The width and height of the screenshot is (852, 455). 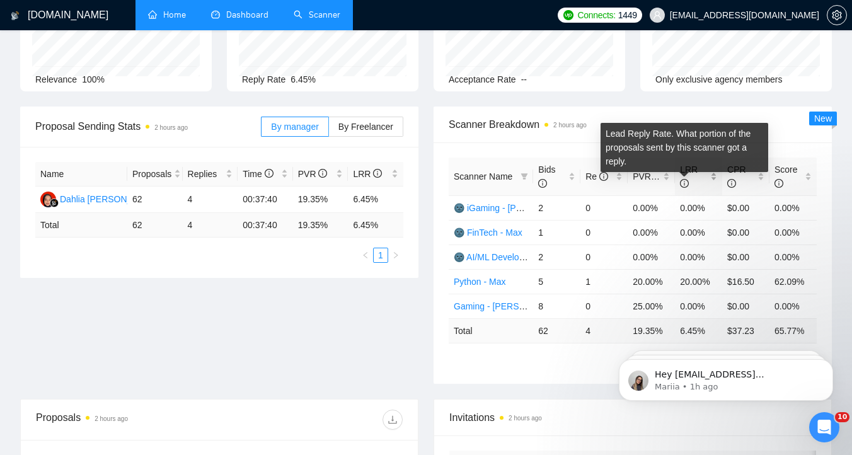 I want to click on span: PVR, so click(x=648, y=177).